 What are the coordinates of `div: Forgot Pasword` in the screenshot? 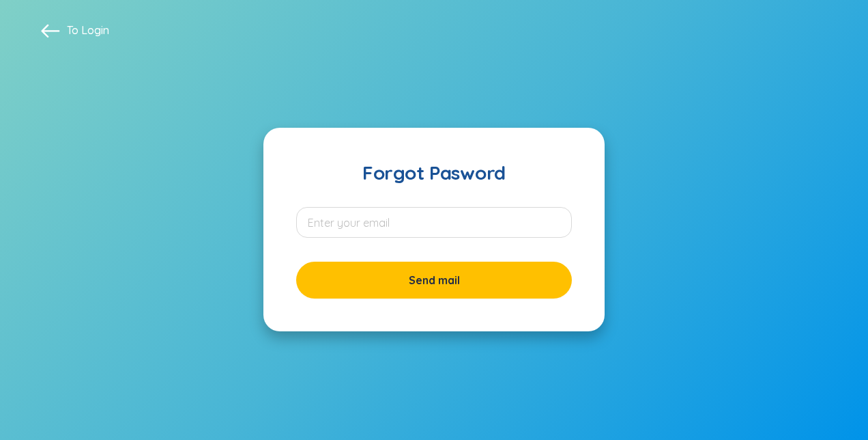 It's located at (434, 172).